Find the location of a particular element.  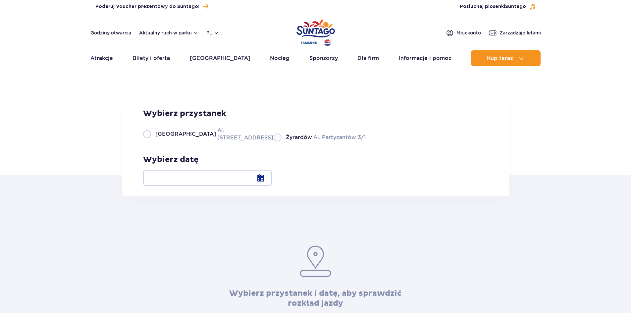

button: Posłuchaj piosenkiSuntago is located at coordinates (498, 7).